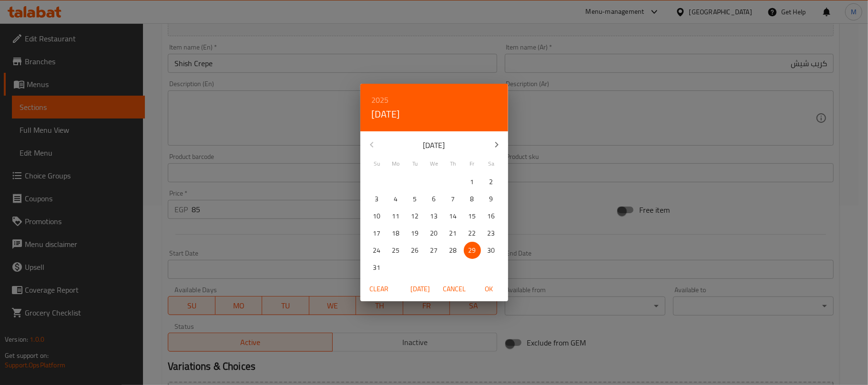 The height and width of the screenshot is (385, 868). Describe the element at coordinates (415, 216) in the screenshot. I see `button: 12` at that location.